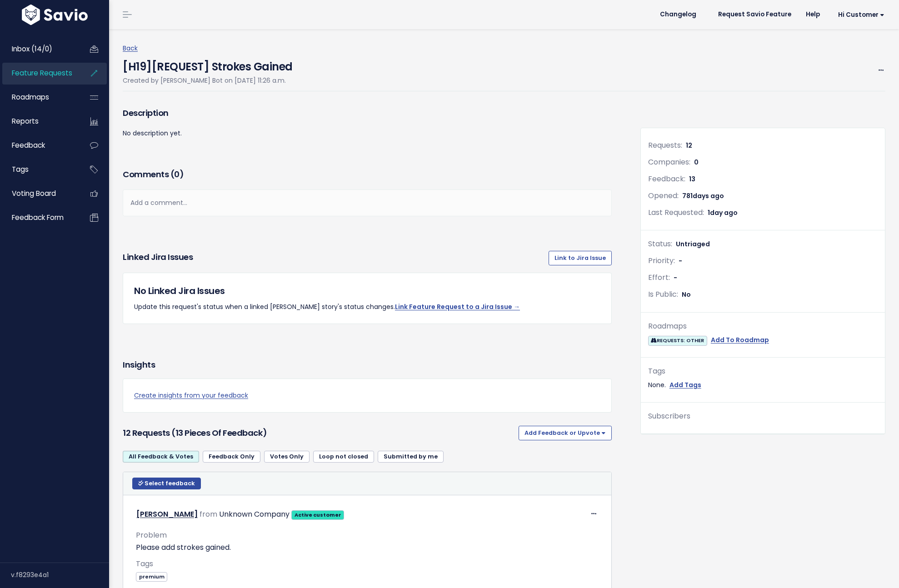 This screenshot has height=588, width=899. I want to click on a: REQUESTS: OTHER, so click(677, 340).